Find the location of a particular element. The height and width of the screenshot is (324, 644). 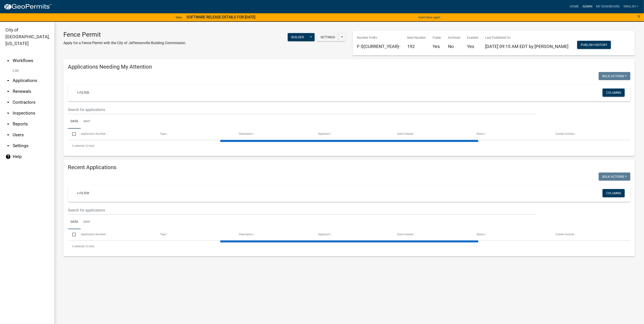

a: View is located at coordinates (179, 17).